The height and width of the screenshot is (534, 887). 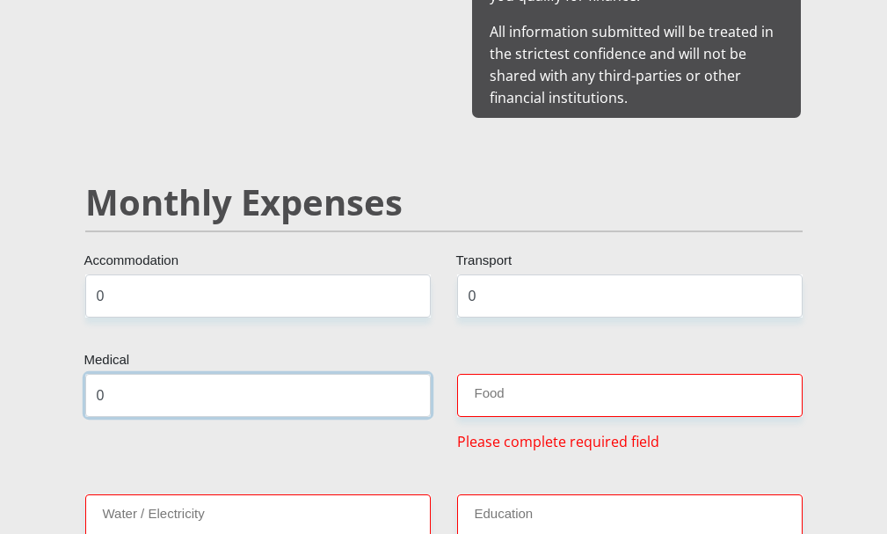 I want to click on h2: Monthly Expenses, so click(x=444, y=202).